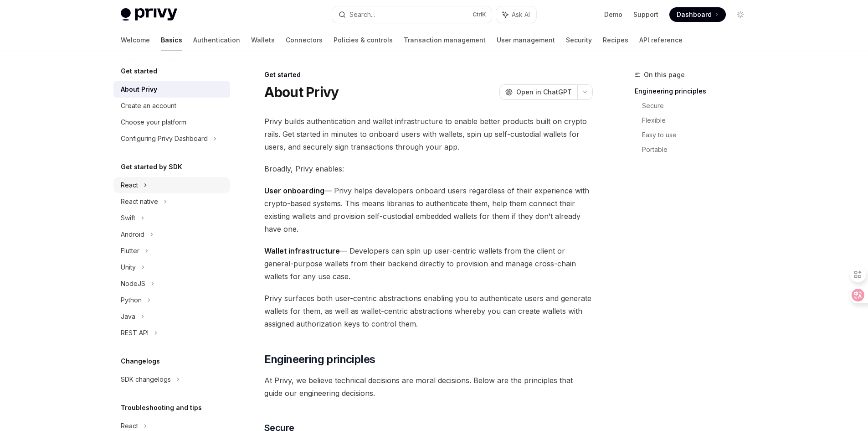 The image size is (868, 431). What do you see at coordinates (516, 15) in the screenshot?
I see `button: Ask AI` at bounding box center [516, 15].